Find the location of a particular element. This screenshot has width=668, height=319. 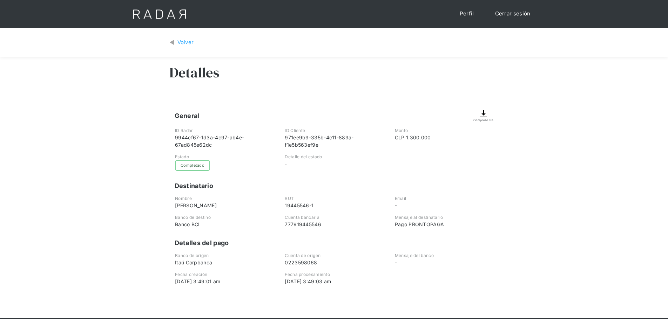

div: Completado is located at coordinates (192, 165).